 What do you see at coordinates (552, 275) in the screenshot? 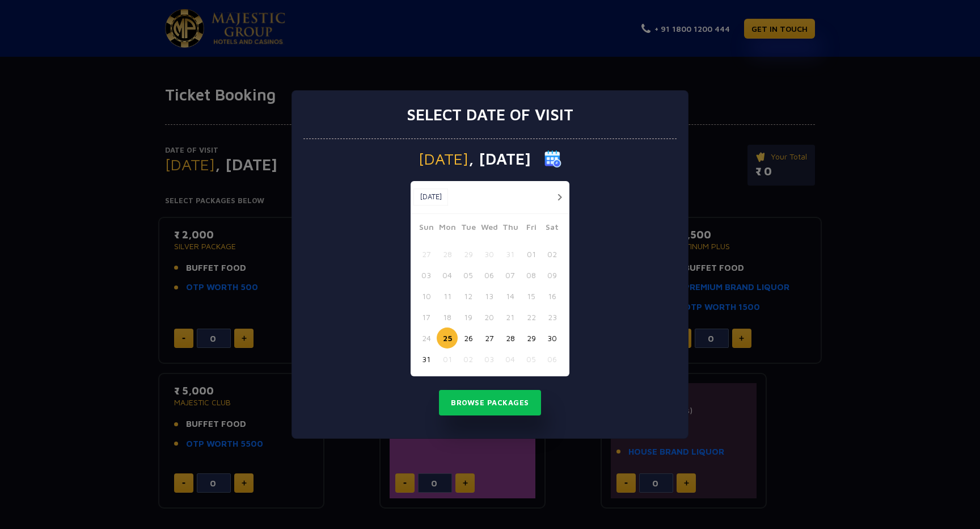
I see `button: 09` at bounding box center [552, 275].